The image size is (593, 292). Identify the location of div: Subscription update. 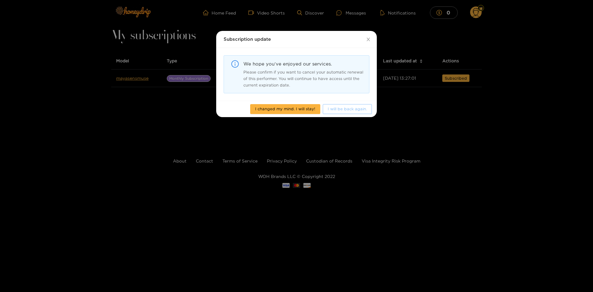
(296, 39).